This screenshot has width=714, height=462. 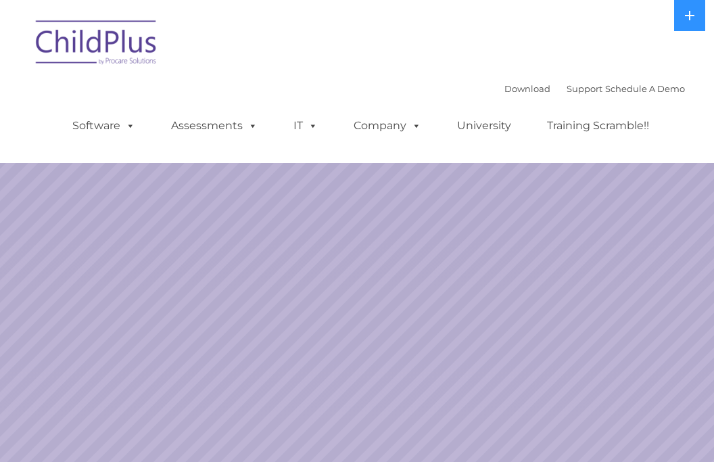 What do you see at coordinates (527, 89) in the screenshot?
I see `a: Download` at bounding box center [527, 89].